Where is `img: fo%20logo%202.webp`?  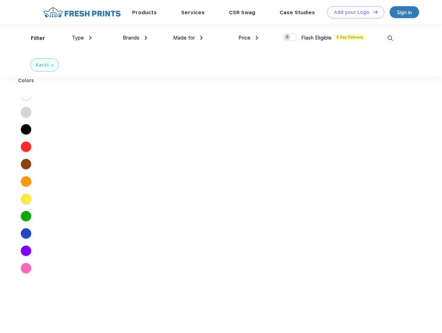 img: fo%20logo%202.webp is located at coordinates (82, 12).